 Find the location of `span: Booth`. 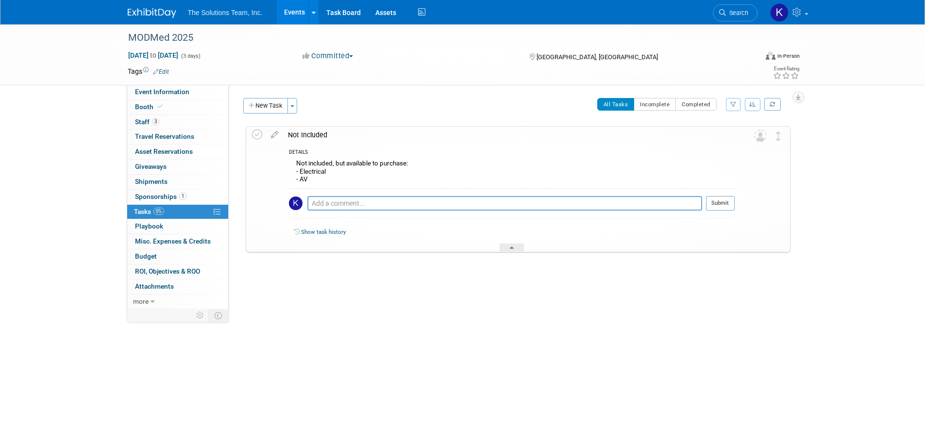

span: Booth is located at coordinates (149, 107).